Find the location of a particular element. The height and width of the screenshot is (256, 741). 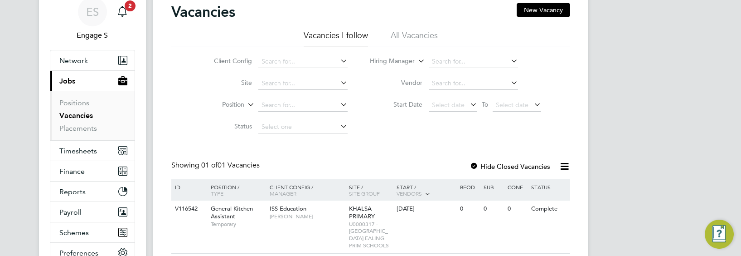

div: Reqd is located at coordinates (470, 187).